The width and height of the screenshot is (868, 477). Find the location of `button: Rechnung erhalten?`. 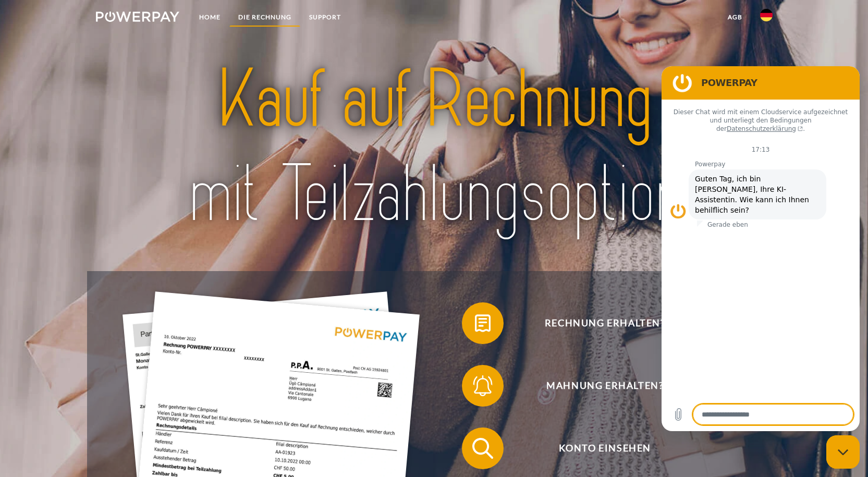

button: Rechnung erhalten? is located at coordinates (597, 324).